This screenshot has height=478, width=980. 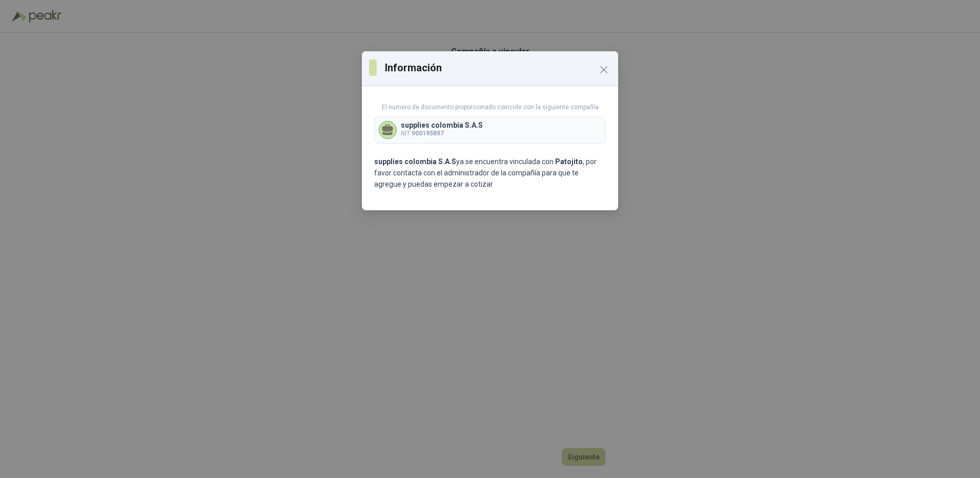 I want to click on b: supplies colombia S.A.S, so click(x=416, y=161).